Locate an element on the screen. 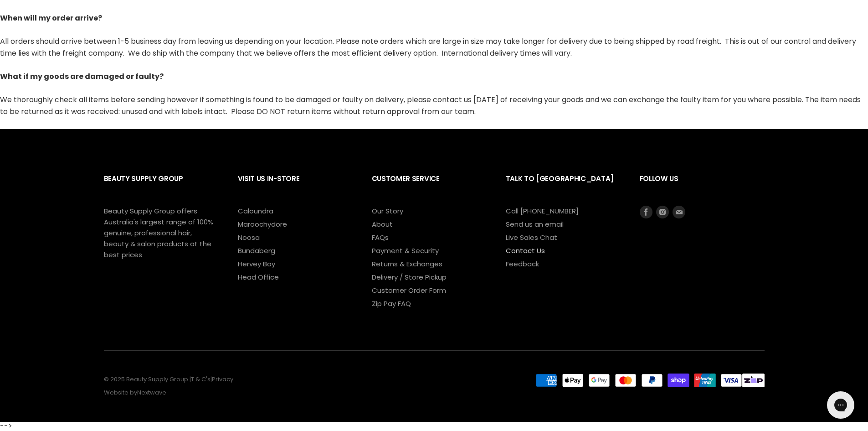 The height and width of the screenshot is (431, 868). a: Payment & Security is located at coordinates (405, 250).